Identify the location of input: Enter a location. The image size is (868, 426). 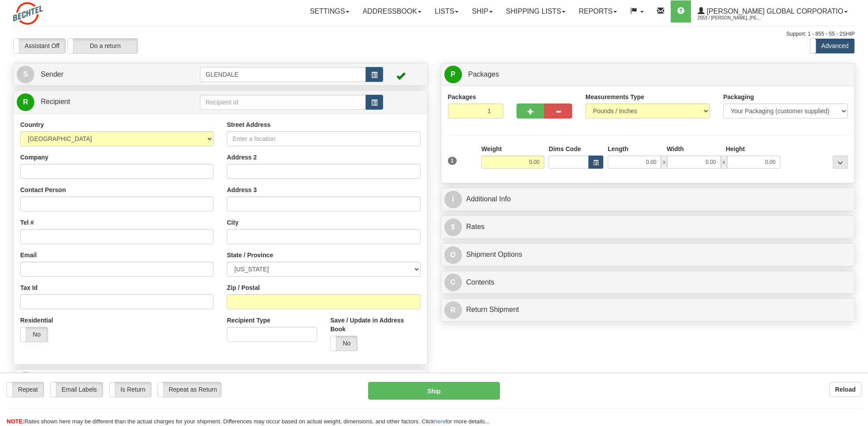
(324, 139).